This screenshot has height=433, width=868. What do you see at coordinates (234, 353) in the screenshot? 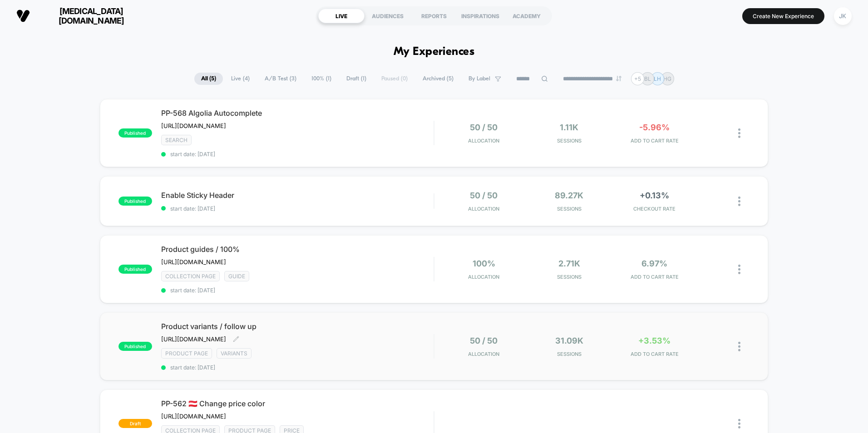
I see `span: VARIANTS` at bounding box center [234, 353].